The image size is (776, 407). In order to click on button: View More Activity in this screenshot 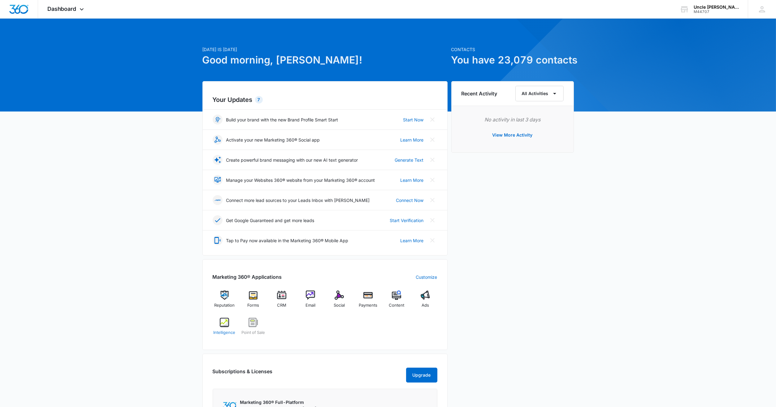, I will do `click(513, 135)`.